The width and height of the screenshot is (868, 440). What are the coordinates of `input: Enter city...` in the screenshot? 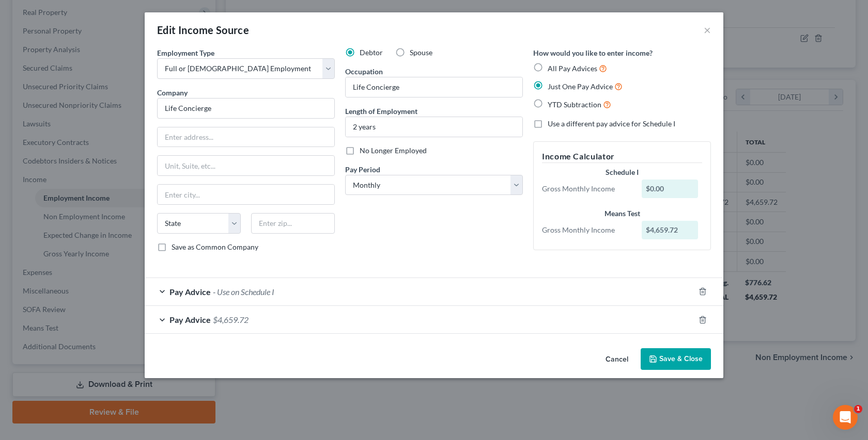 It's located at (246, 195).